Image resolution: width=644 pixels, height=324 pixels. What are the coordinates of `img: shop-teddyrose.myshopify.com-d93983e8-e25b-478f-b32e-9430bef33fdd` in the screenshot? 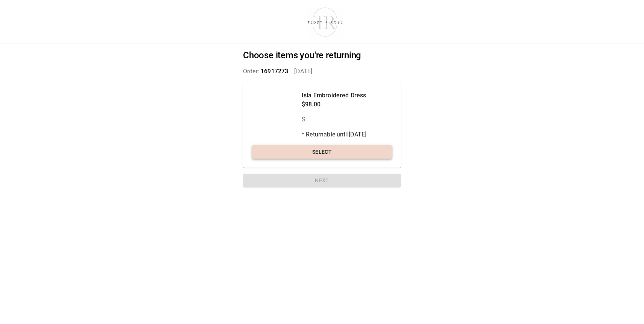 It's located at (325, 22).